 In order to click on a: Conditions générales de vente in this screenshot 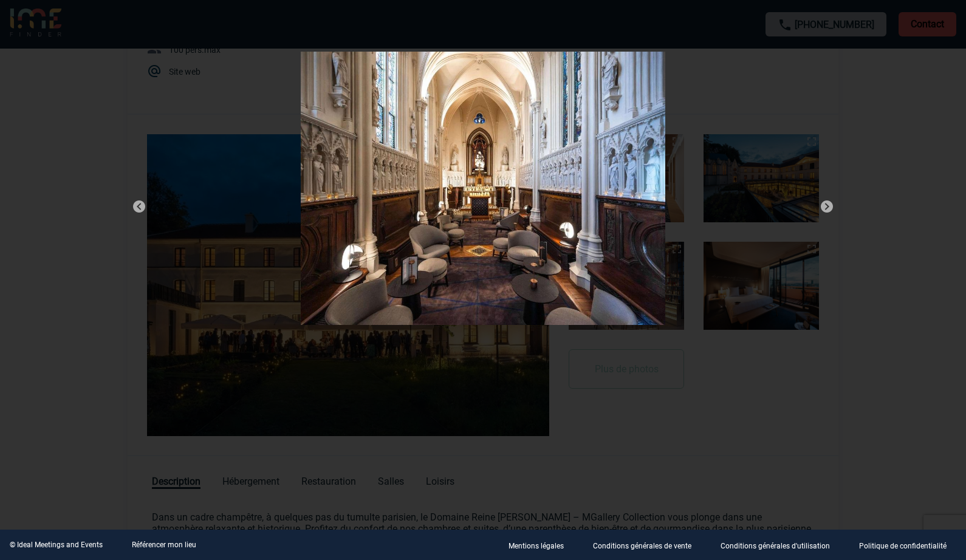, I will do `click(647, 545)`.